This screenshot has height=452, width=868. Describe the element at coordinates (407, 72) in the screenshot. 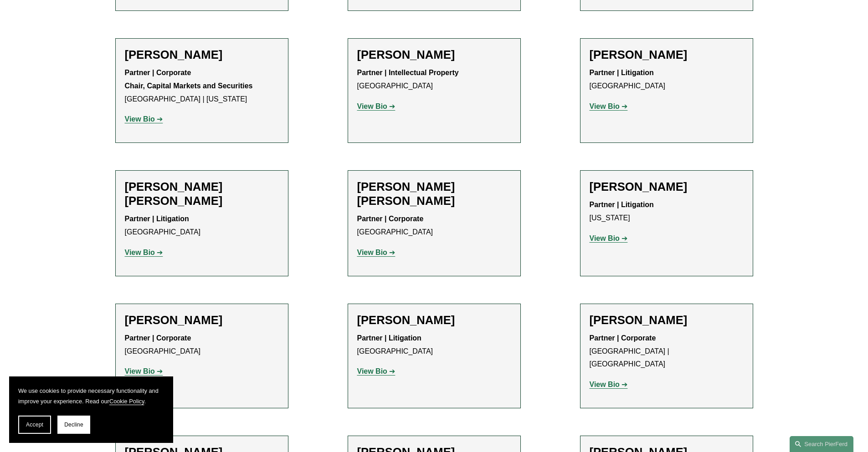

I see `strong: Partner | Intellectual Property` at that location.